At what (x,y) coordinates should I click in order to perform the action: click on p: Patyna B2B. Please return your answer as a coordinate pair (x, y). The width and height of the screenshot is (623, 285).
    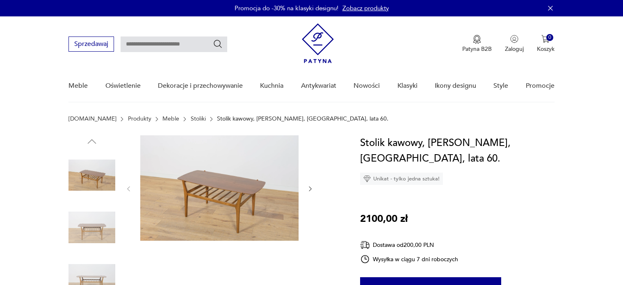
    Looking at the image, I should click on (477, 49).